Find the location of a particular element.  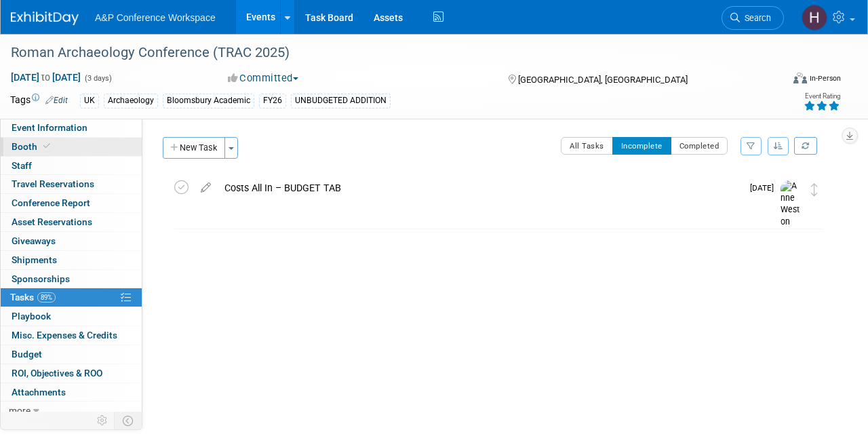

a: ROI, Objectives & ROO is located at coordinates (71, 373).